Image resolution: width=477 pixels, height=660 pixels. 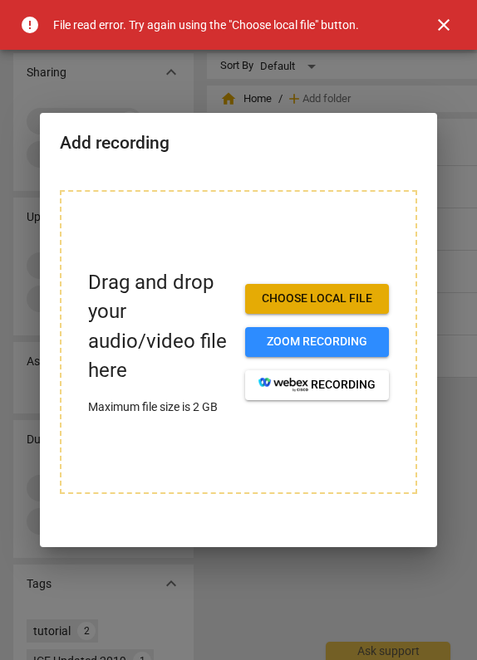 I want to click on span: Choose local file, so click(x=316, y=299).